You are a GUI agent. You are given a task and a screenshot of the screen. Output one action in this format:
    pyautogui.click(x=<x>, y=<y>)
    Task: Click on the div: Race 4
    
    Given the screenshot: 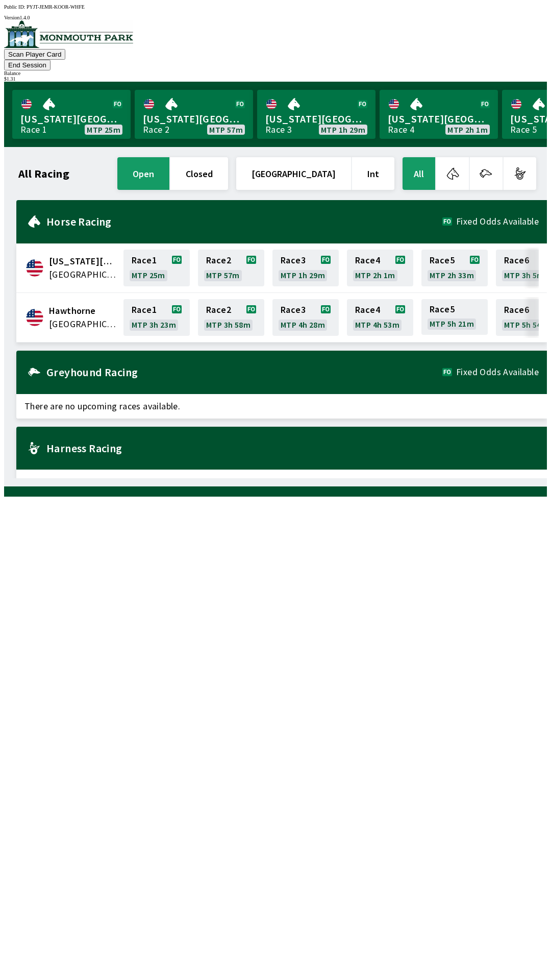 What is the action you would take?
    pyautogui.click(x=401, y=130)
    